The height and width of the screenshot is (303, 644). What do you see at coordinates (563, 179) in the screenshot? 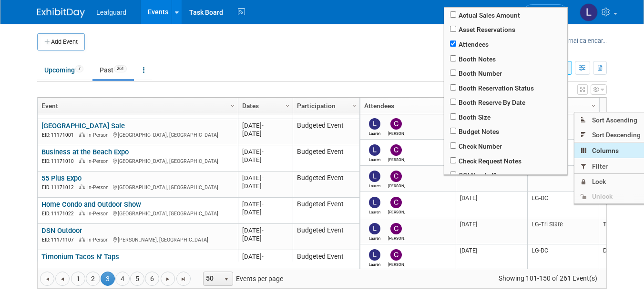
I see `td: LG-Tri State` at bounding box center [563, 179].